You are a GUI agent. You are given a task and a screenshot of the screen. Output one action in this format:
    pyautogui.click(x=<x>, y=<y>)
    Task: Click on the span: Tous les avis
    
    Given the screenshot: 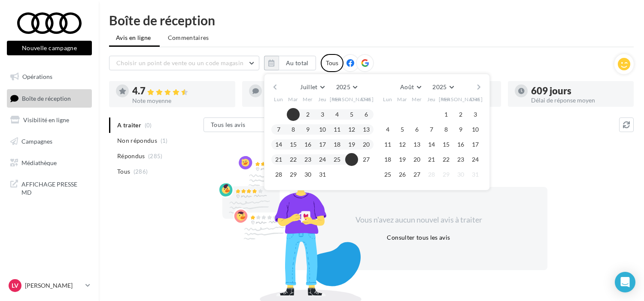 What is the action you would take?
    pyautogui.click(x=228, y=124)
    